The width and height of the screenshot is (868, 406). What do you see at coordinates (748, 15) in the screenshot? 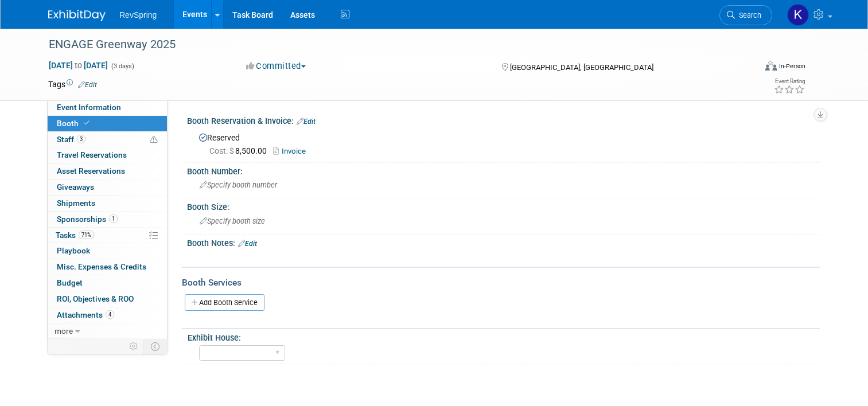
I see `span: Search` at bounding box center [748, 15].